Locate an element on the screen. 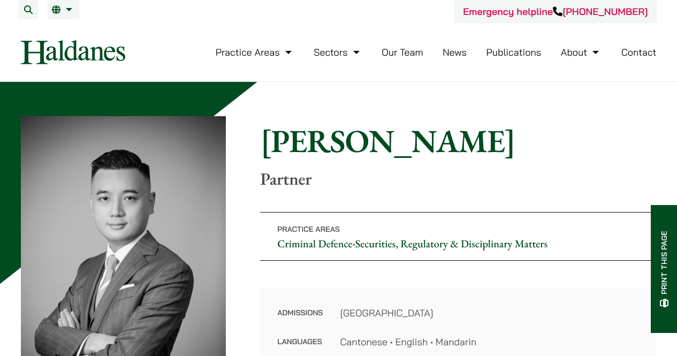  p: Partner is located at coordinates (458, 179).